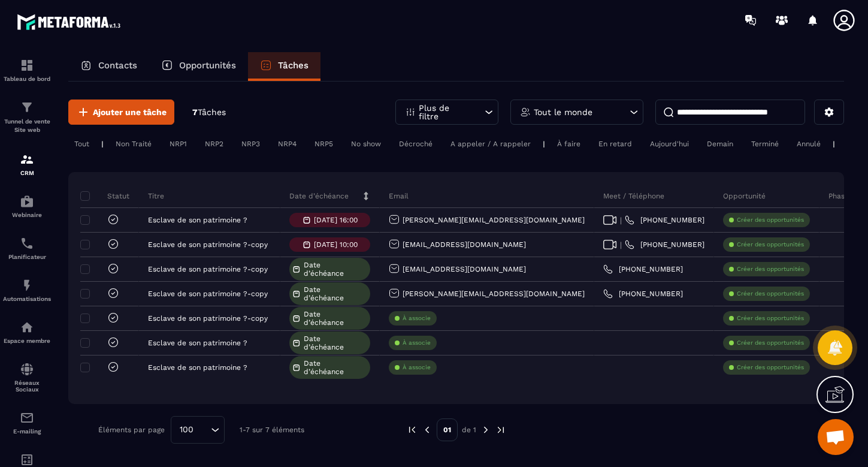 The image size is (868, 467). I want to click on a: formationformationTunnel de vente Site web, so click(27, 117).